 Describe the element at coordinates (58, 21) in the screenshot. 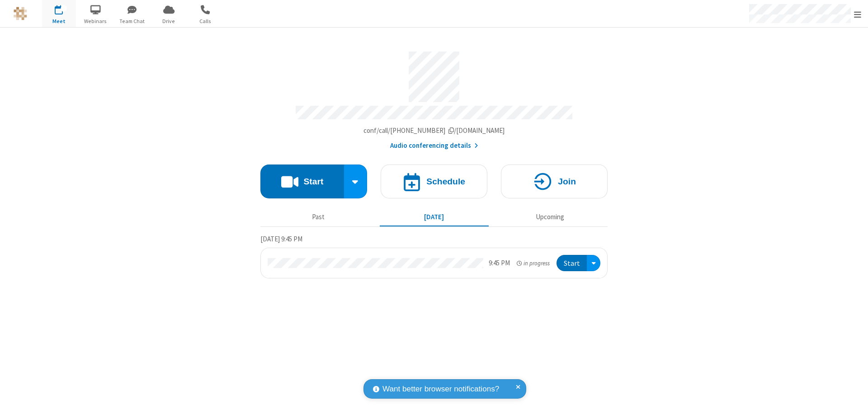

I see `span: Meet` at that location.